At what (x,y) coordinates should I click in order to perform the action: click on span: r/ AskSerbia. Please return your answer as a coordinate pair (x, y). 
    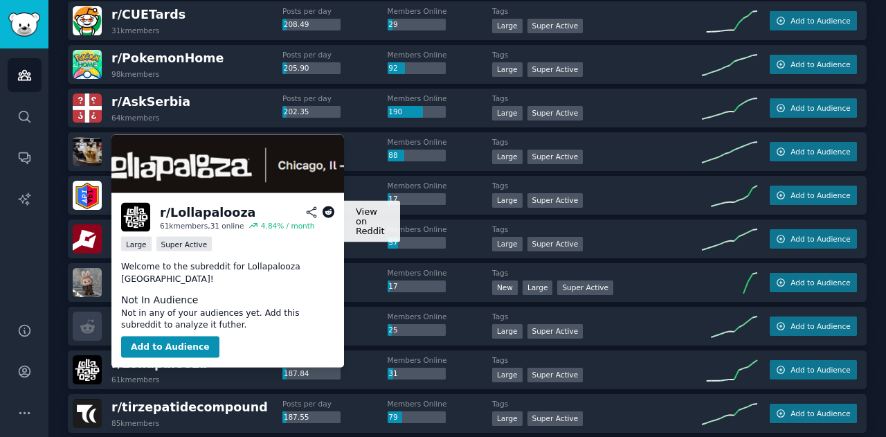
    Looking at the image, I should click on (151, 102).